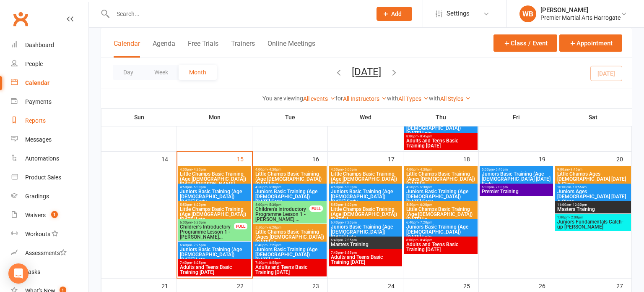 The width and height of the screenshot is (644, 292). What do you see at coordinates (455, 99) in the screenshot?
I see `a: All Styles` at bounding box center [455, 99].